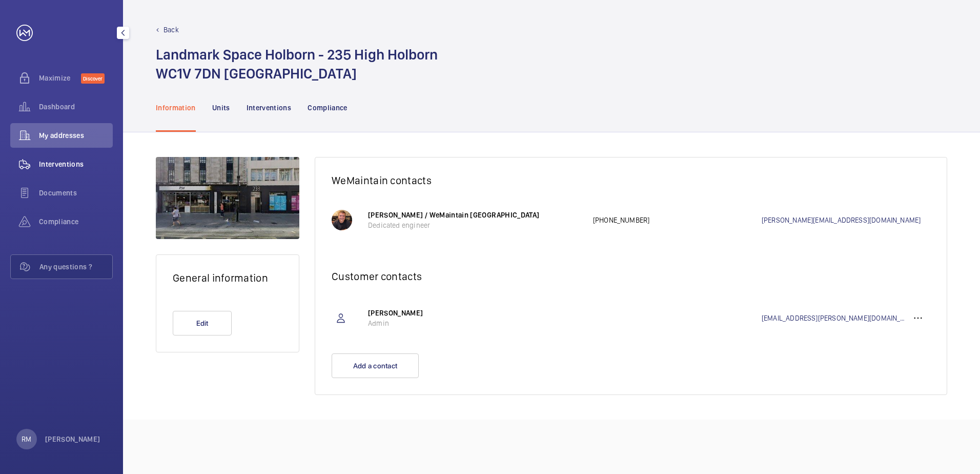 The image size is (980, 474). I want to click on p: Dedicated engineer, so click(475, 225).